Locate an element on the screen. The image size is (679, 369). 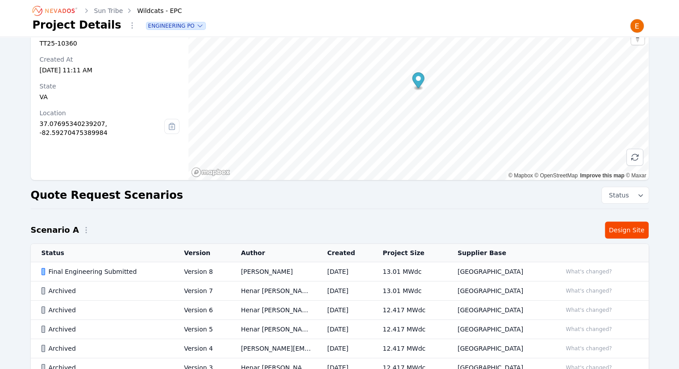
th: Created is located at coordinates (344, 253).